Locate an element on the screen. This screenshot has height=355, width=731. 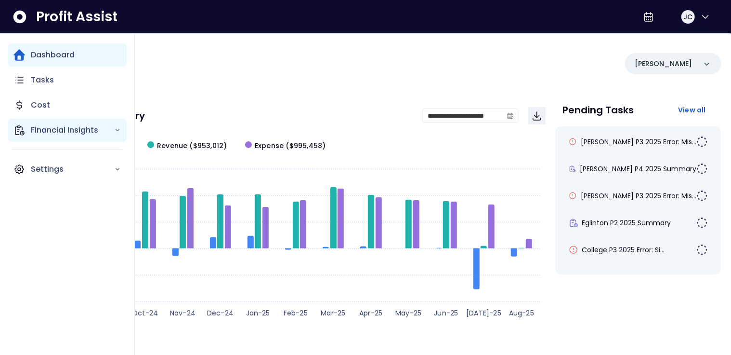
p: Financial Insights is located at coordinates (72, 130).